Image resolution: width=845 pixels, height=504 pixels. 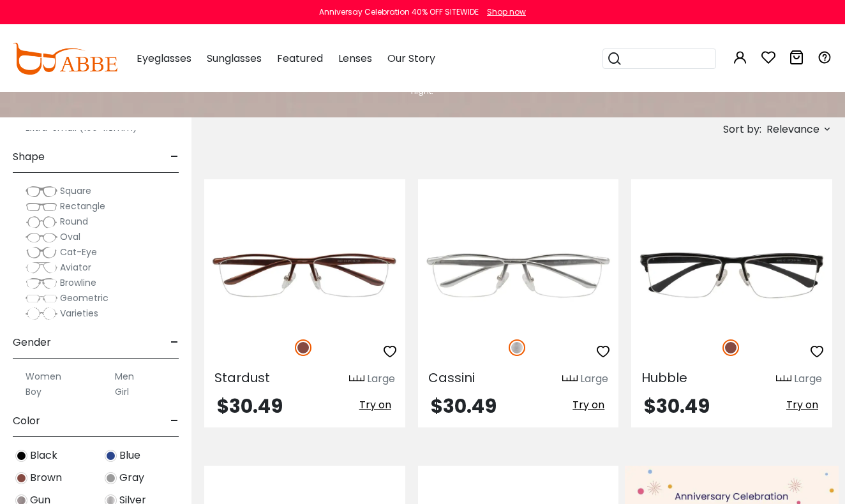 What do you see at coordinates (300, 58) in the screenshot?
I see `span: Featured` at bounding box center [300, 58].